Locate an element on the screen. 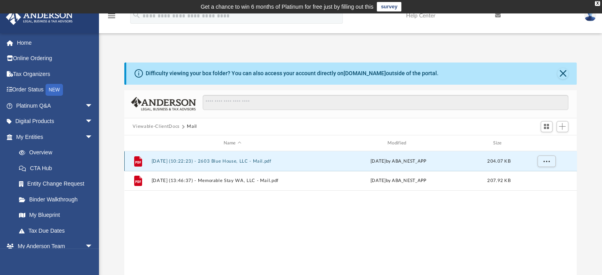 The image size is (602, 275). div: Name is located at coordinates (232, 143).